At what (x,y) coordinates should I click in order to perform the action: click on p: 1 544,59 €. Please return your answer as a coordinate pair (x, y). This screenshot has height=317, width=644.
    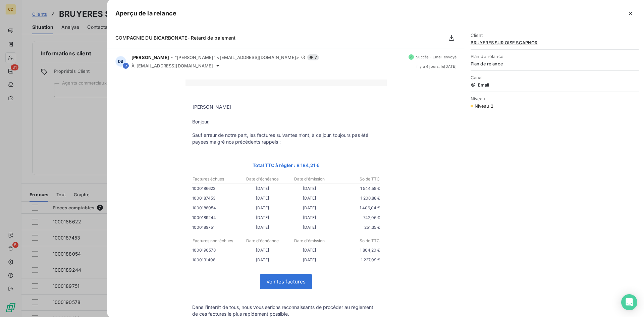
    Looking at the image, I should click on (357, 188).